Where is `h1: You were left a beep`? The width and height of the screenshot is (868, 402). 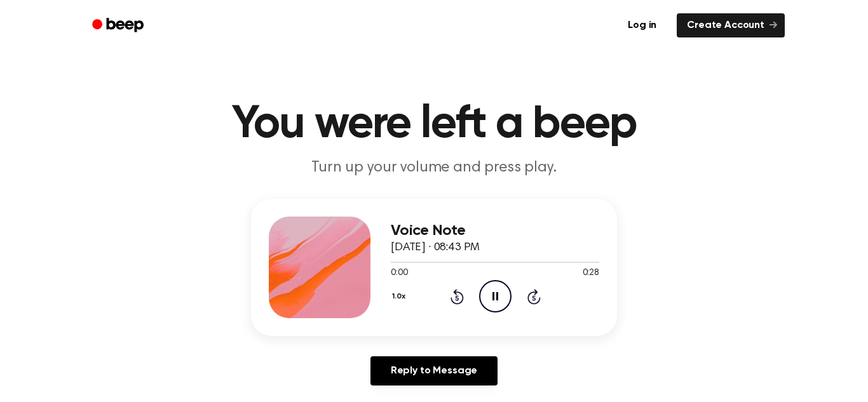
h1: You were left a beep is located at coordinates (434, 124).